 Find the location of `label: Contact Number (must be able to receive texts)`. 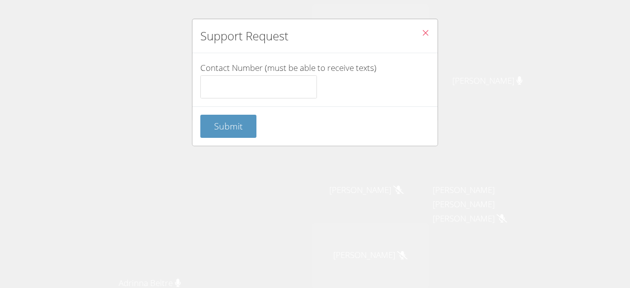

label: Contact Number (must be able to receive texts) is located at coordinates (315, 80).